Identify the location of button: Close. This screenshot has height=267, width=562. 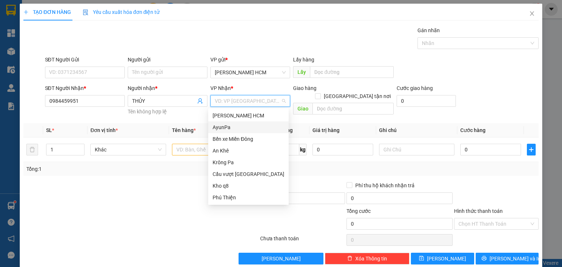
(532, 14).